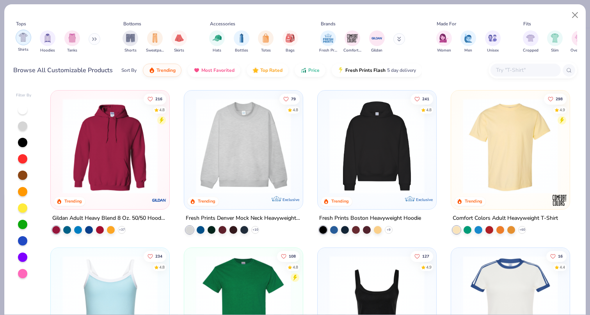  I want to click on div: Filter By, so click(24, 95).